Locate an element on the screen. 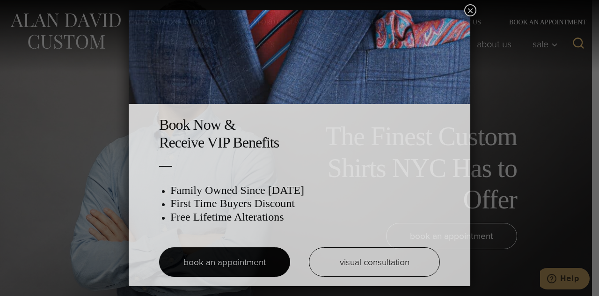 This screenshot has height=296, width=599. h3: First Time Buyers Discount is located at coordinates (305, 203).